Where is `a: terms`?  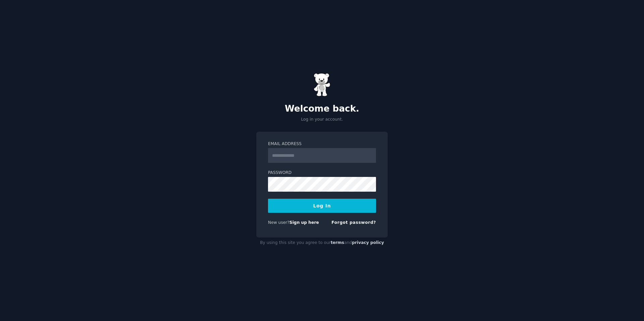 a: terms is located at coordinates (337, 243).